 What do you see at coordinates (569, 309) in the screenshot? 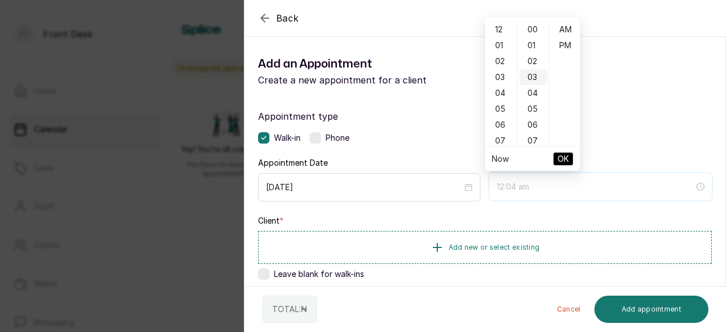
I see `button: Cancel` at bounding box center [569, 309].